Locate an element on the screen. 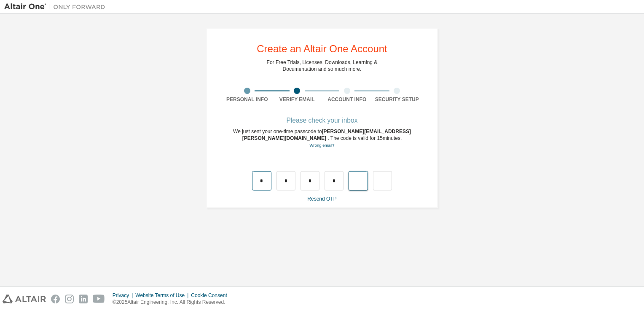  img: altair_logo.svg is located at coordinates (24, 298).